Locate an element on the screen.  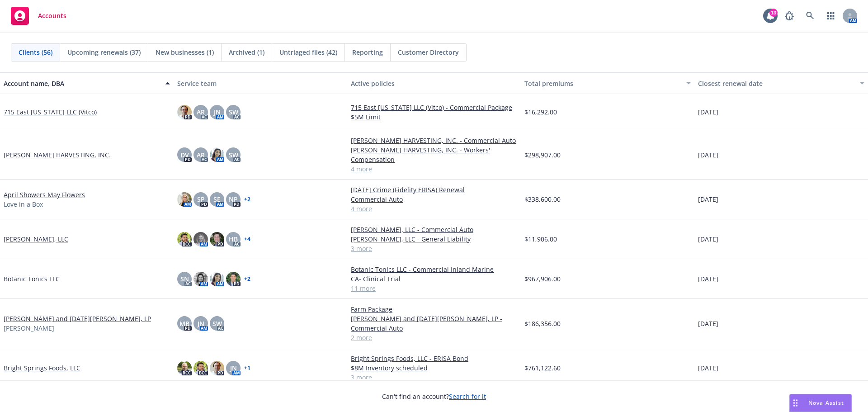
div: Total premiums is located at coordinates (603, 83).